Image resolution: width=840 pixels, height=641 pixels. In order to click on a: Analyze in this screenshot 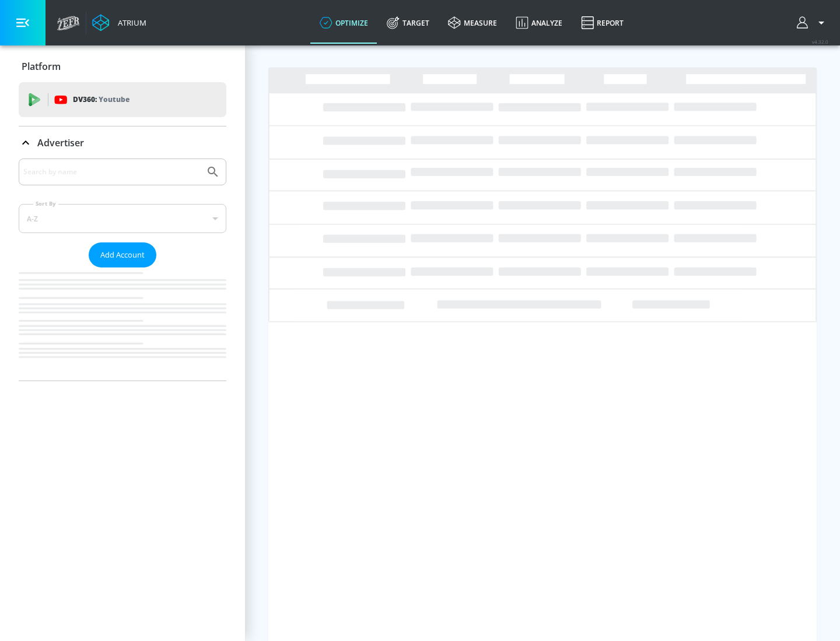, I will do `click(540, 23)`.